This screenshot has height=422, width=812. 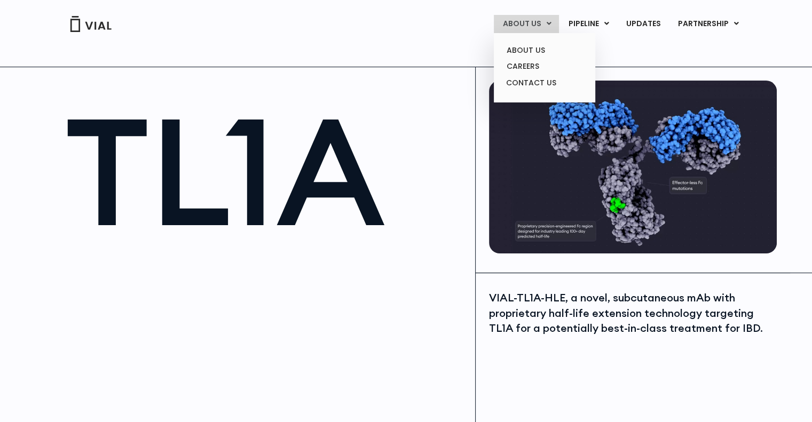 What do you see at coordinates (526, 24) in the screenshot?
I see `a: ABOUT USMenu Toggle` at bounding box center [526, 24].